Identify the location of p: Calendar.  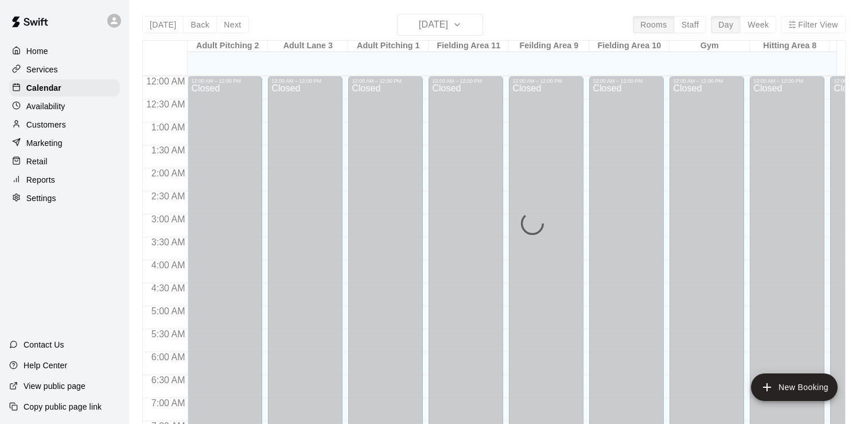
(43, 88).